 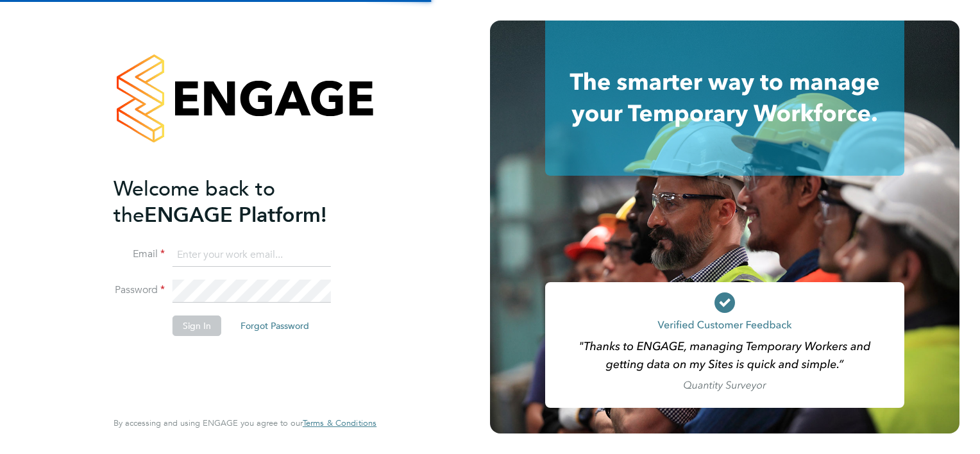 What do you see at coordinates (197, 326) in the screenshot?
I see `button: Sign In` at bounding box center [197, 326].